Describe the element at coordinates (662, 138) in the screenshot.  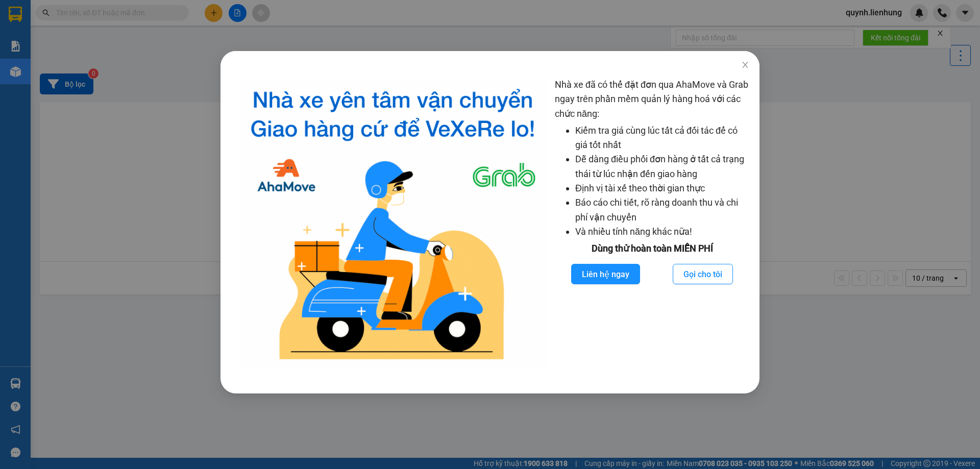
I see `li: Kiểm tra giá cùng lúc tất cả đối tác để có giá tốt nhất` at that location.